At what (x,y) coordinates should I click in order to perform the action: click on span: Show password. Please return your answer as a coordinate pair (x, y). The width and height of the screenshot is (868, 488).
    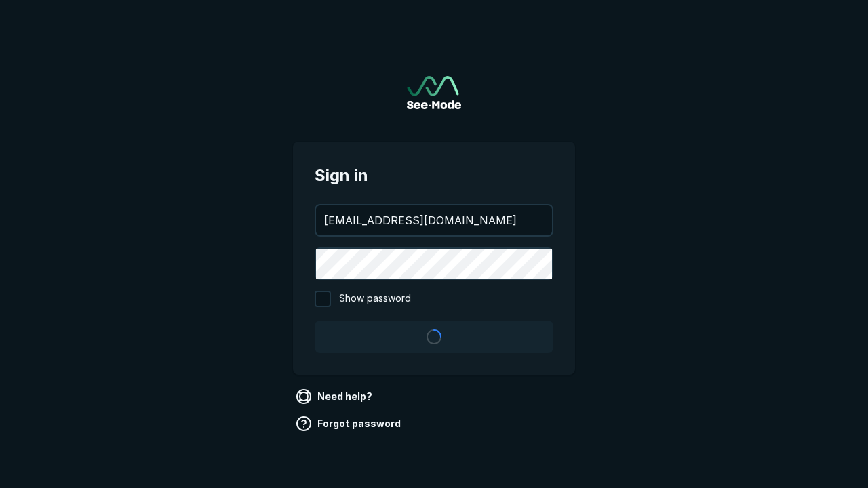
    Looking at the image, I should click on (375, 299).